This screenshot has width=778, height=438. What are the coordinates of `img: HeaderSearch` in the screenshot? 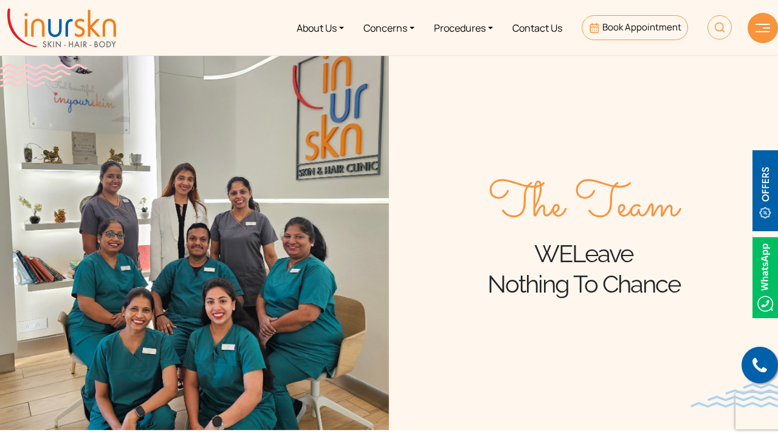 It's located at (720, 27).